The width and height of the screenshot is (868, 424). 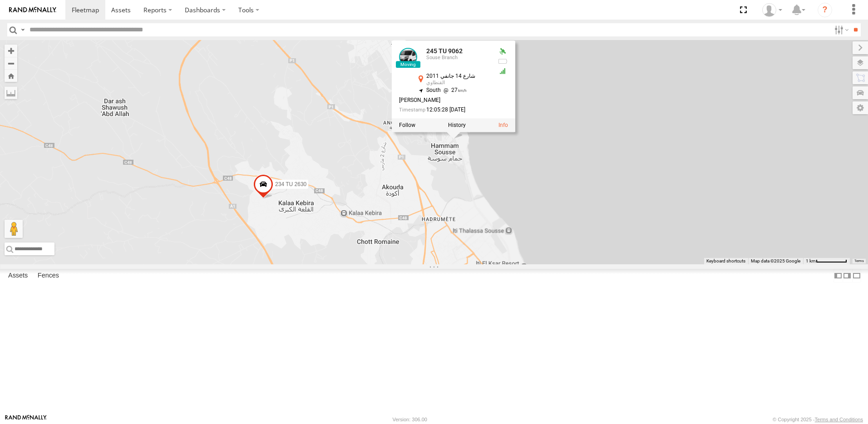 I want to click on label: Measure, so click(x=11, y=93).